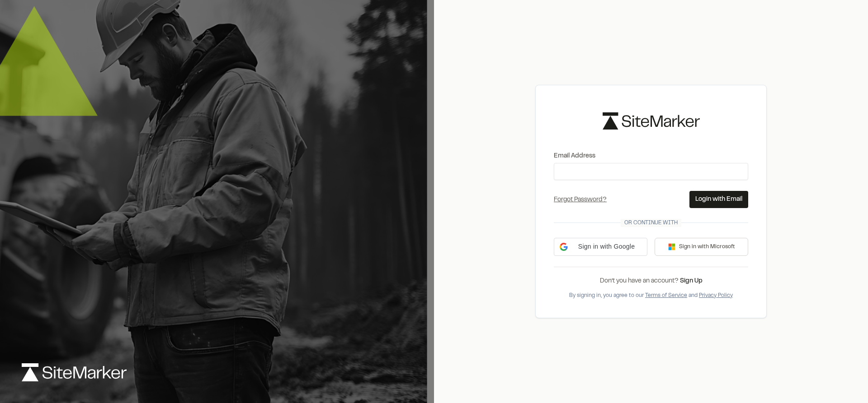 This screenshot has width=868, height=403. I want to click on span: Sign in with Google, so click(606, 246).